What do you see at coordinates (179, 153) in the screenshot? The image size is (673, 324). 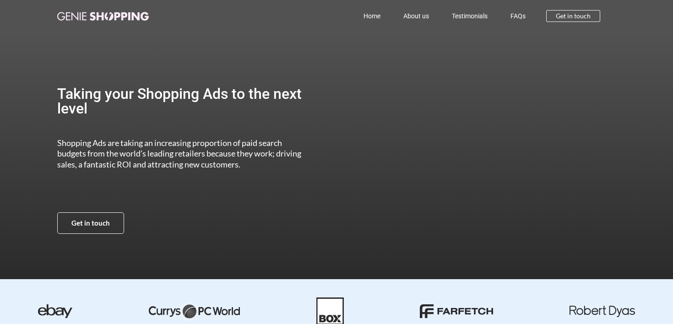 I see `span: Shopping Ads are taking an increasing proportion of paid search budgets from the world’s leading ...` at bounding box center [179, 153].